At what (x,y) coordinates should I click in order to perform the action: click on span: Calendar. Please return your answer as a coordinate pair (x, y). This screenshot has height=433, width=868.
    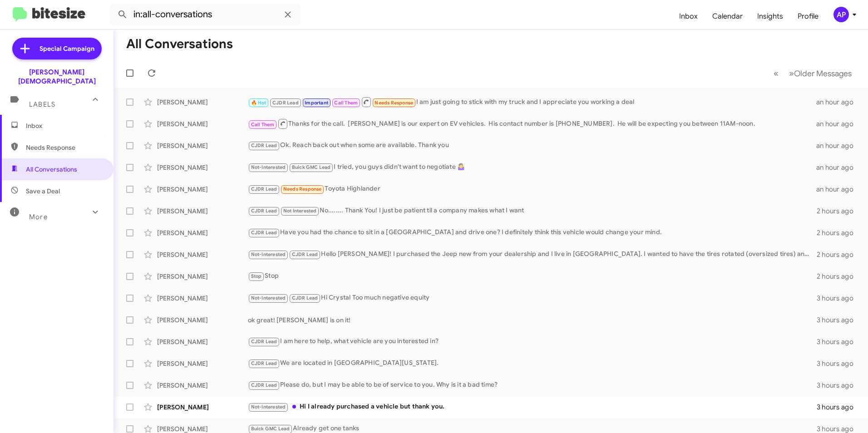
    Looking at the image, I should click on (728, 16).